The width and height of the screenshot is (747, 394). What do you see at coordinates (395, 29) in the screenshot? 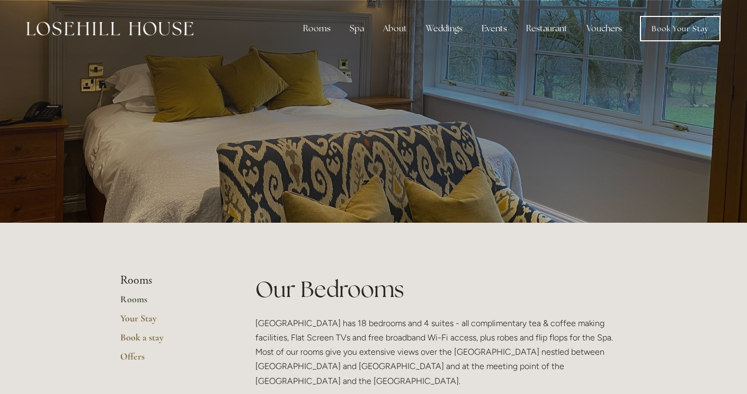
I see `div: About` at bounding box center [395, 29].